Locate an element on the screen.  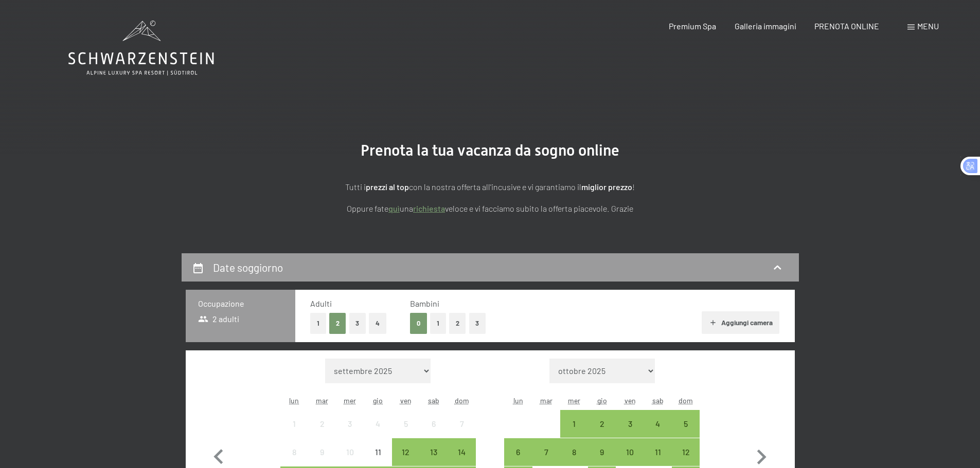
a: richiesta is located at coordinates (429, 208).